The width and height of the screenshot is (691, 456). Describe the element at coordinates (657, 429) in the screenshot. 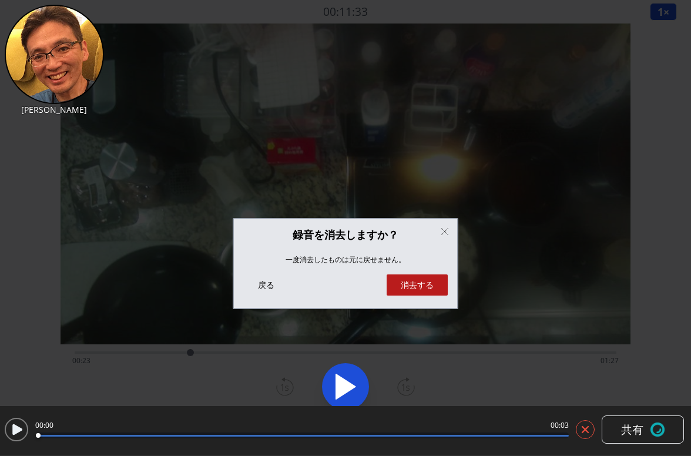

I see `img: transparent_icon-cd1d43cd55c378833a0af8c1b38b1d2b0499084b5c5ad0660300c236f1977577.png` at that location.